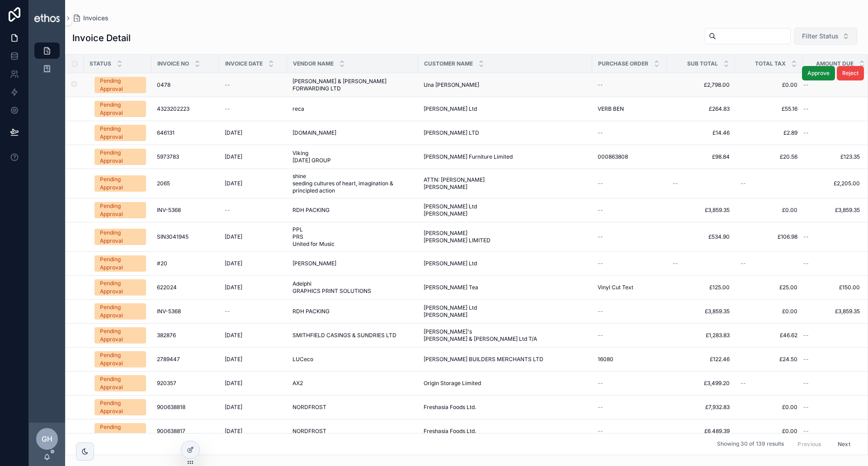  I want to click on a: £7,932.83, so click(701, 408).